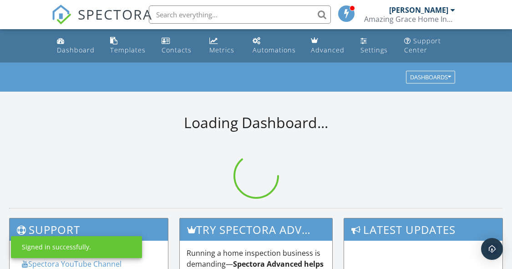 The width and height of the screenshot is (512, 269). What do you see at coordinates (328, 50) in the screenshot?
I see `div: Advanced` at bounding box center [328, 50].